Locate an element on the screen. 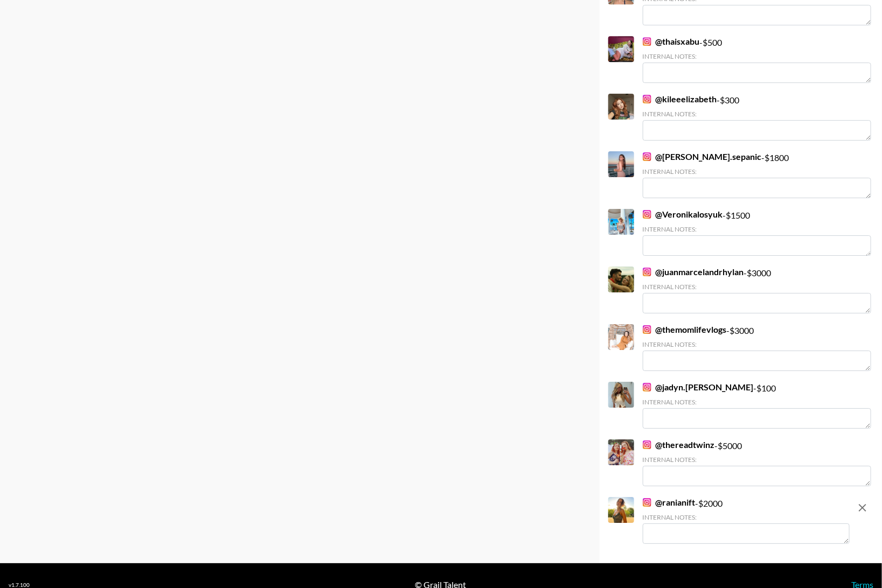 This screenshot has height=588, width=882. button: remove is located at coordinates (862, 508).